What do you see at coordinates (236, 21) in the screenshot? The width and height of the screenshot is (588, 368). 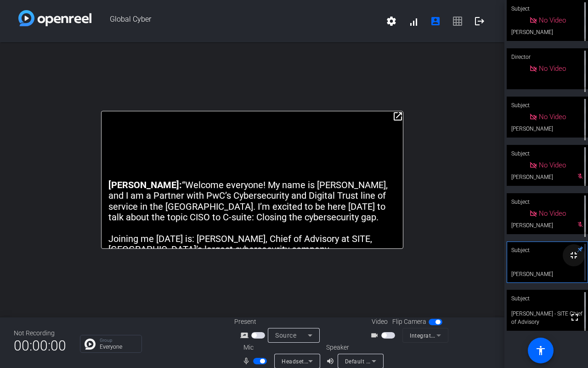 I see `span: Global Cyber` at bounding box center [236, 21].